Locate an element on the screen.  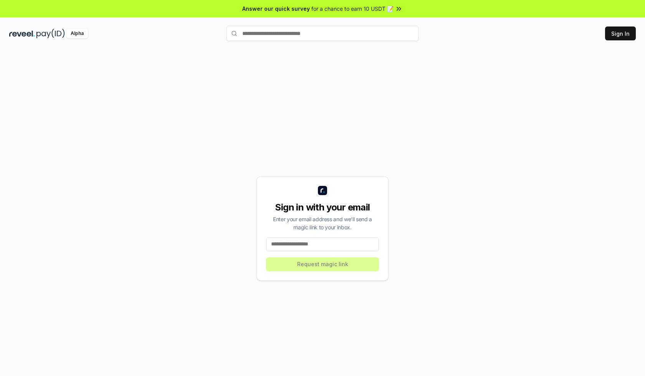
img: logo_small is located at coordinates (323, 190).